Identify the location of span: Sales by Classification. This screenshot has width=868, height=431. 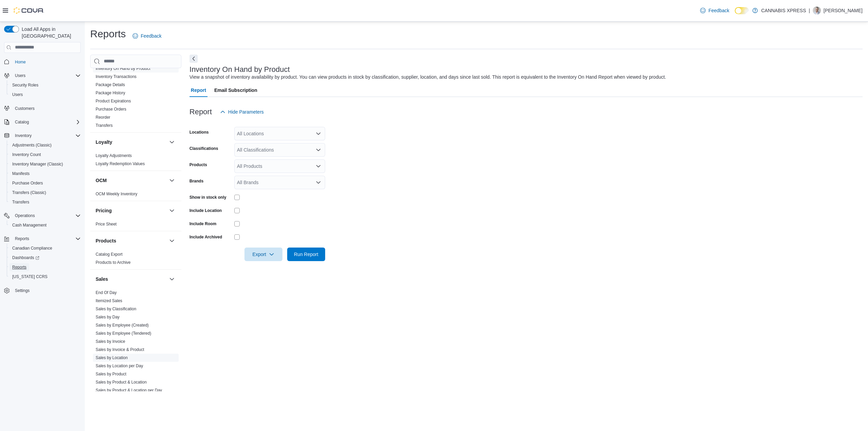
(116, 309).